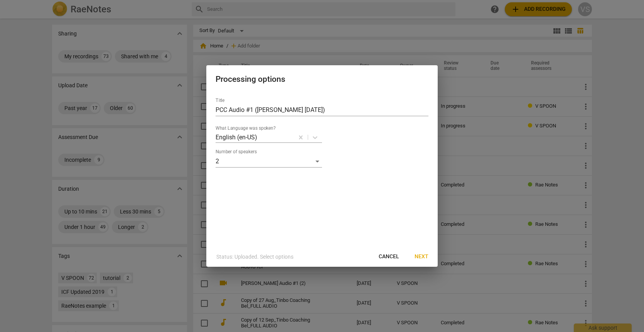 The width and height of the screenshot is (644, 332). Describe the element at coordinates (389, 257) in the screenshot. I see `span: Cancel` at that location.